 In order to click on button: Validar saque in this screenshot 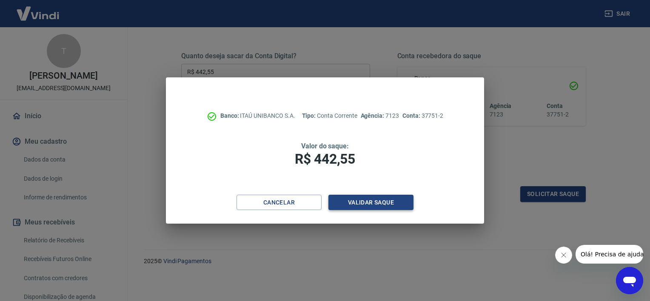, I will do `click(371, 202)`.